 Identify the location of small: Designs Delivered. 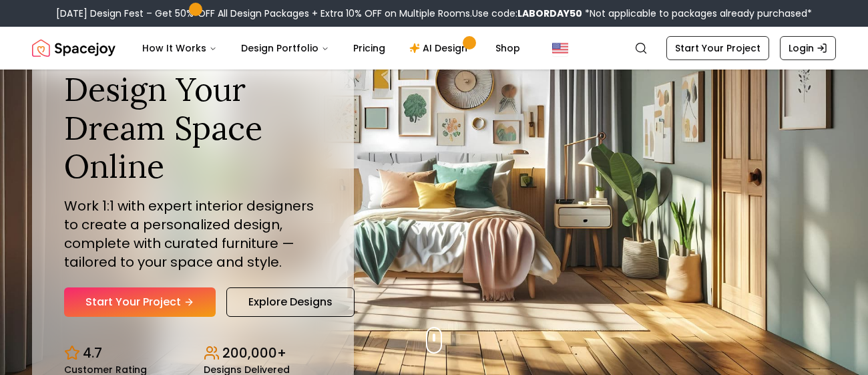
(247, 370).